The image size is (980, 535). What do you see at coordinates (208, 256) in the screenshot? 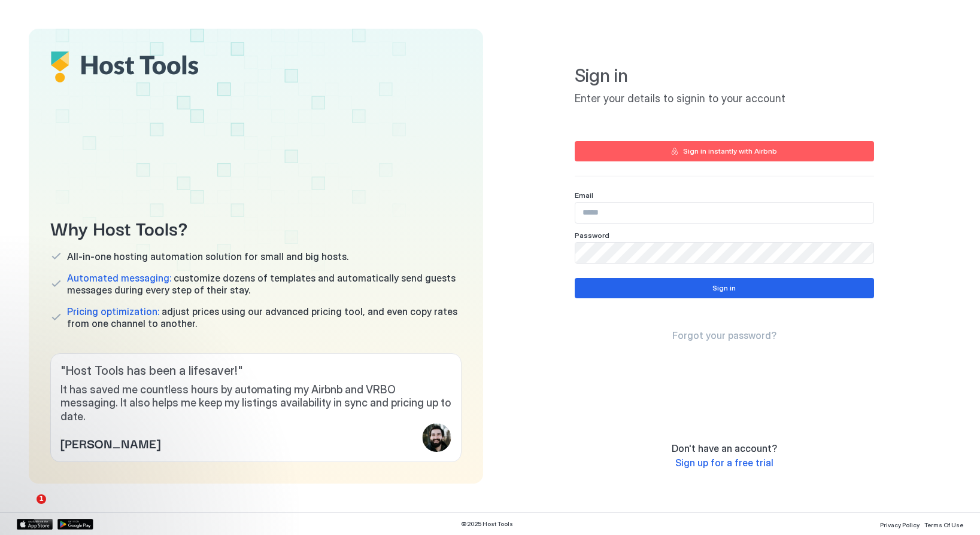
I see `span: All-in-one hosting automation solution for small and big hosts.` at bounding box center [208, 256].